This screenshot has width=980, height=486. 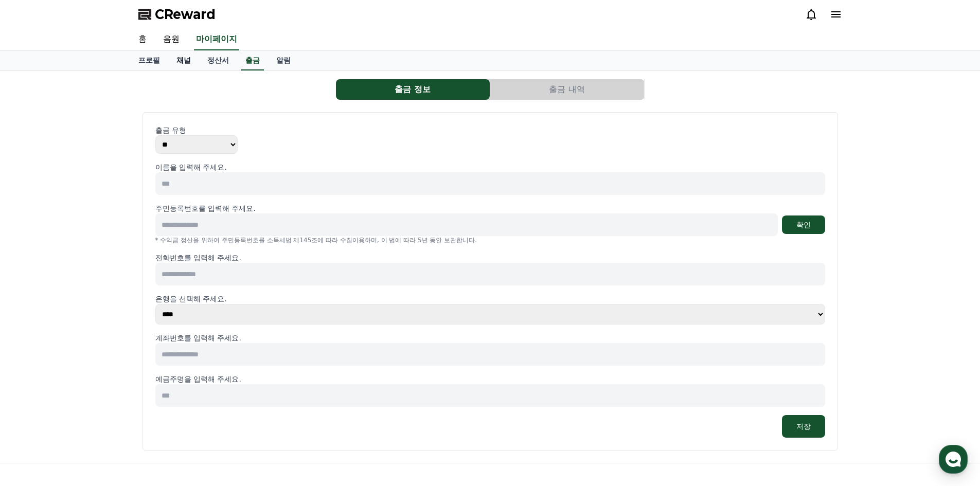 I want to click on a: 대화, so click(x=100, y=339).